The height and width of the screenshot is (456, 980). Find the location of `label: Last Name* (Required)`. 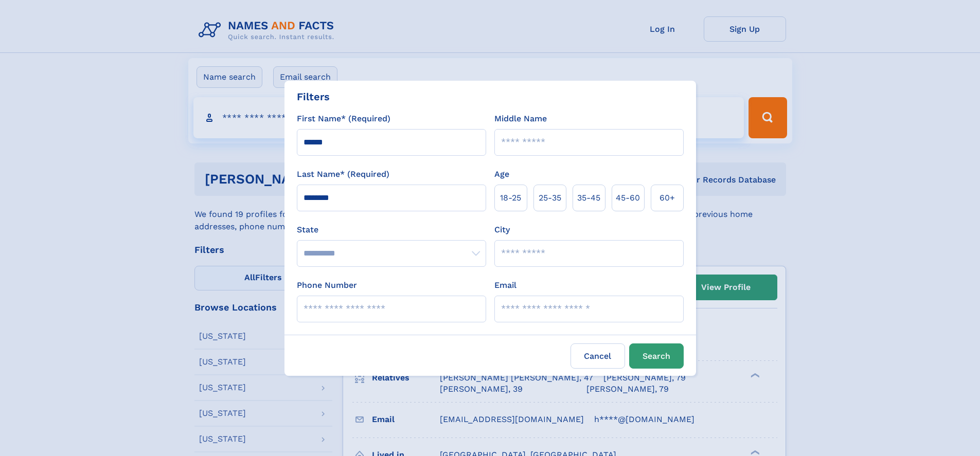

label: Last Name* (Required) is located at coordinates (343, 175).